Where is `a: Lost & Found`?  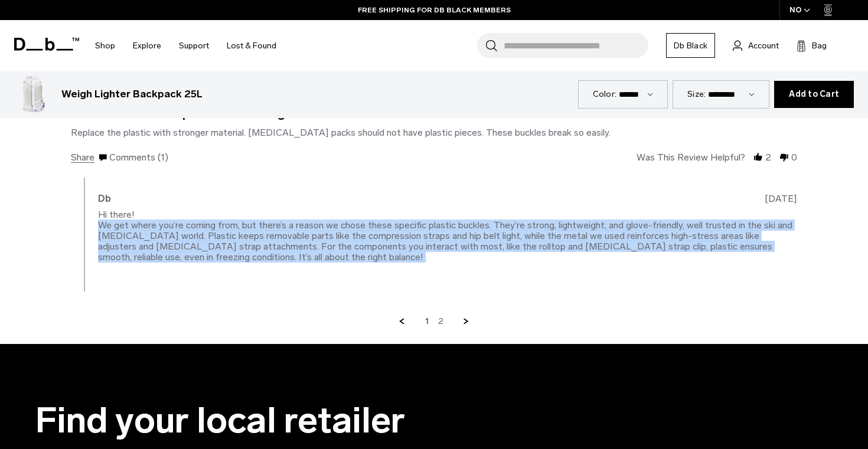
a: Lost & Found is located at coordinates (252, 45).